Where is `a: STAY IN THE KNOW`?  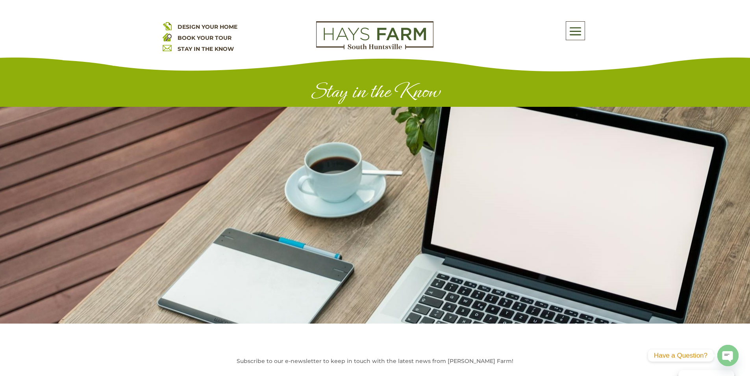
a: STAY IN THE KNOW is located at coordinates (205, 49).